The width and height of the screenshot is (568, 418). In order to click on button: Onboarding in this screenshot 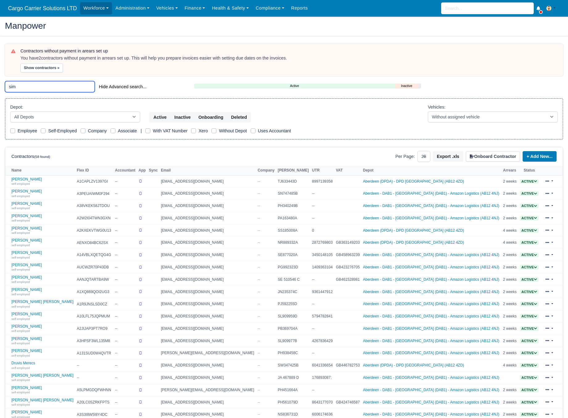, I will do `click(211, 117)`.